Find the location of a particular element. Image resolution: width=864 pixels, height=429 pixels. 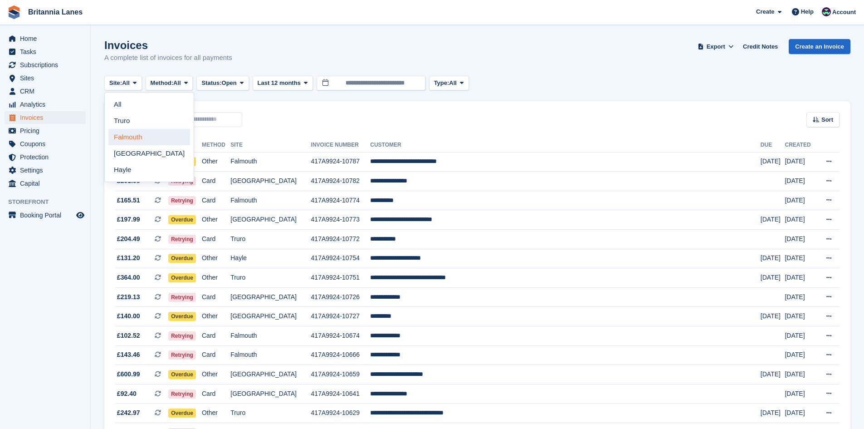

span: £197.99 is located at coordinates (128, 219).